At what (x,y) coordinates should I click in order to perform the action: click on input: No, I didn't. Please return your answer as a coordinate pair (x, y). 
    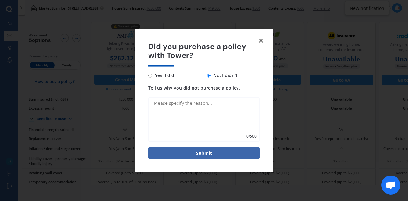
    Looking at the image, I should click on (208, 75).